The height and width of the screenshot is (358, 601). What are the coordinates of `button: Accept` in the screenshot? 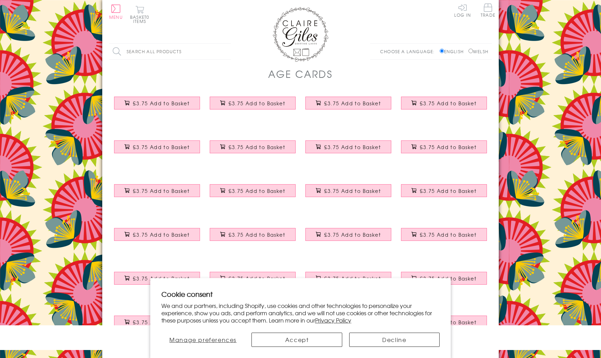 It's located at (296, 340).